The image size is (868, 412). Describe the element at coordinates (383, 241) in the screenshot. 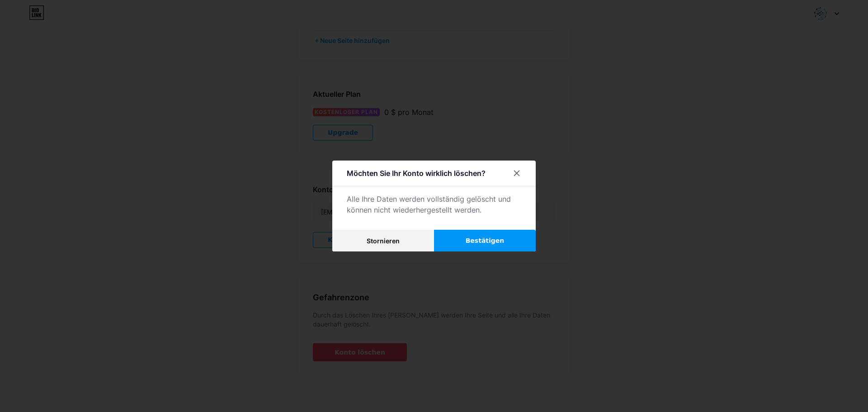

I see `font: Stornieren` at that location.